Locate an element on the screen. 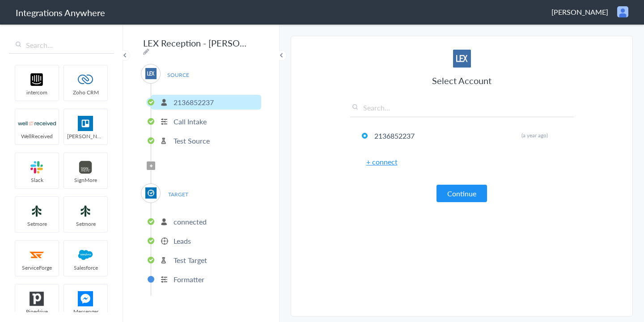 The image size is (644, 322). img: slack-logo.svg is located at coordinates (37, 168).